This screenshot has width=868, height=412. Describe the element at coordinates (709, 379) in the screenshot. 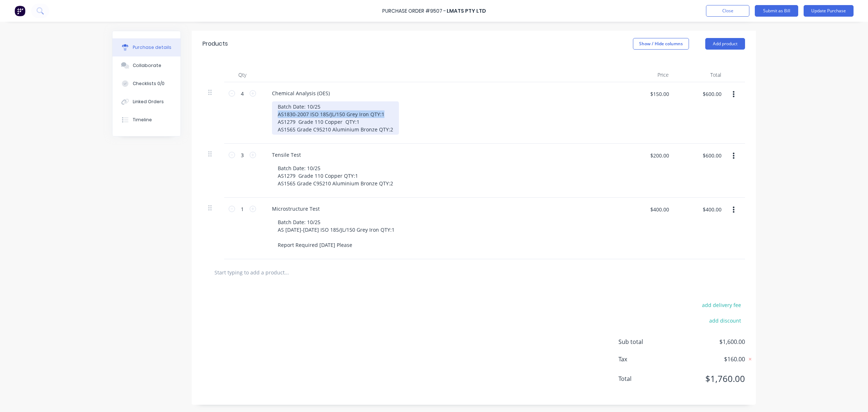

I see `span: $1,760.00` at that location.